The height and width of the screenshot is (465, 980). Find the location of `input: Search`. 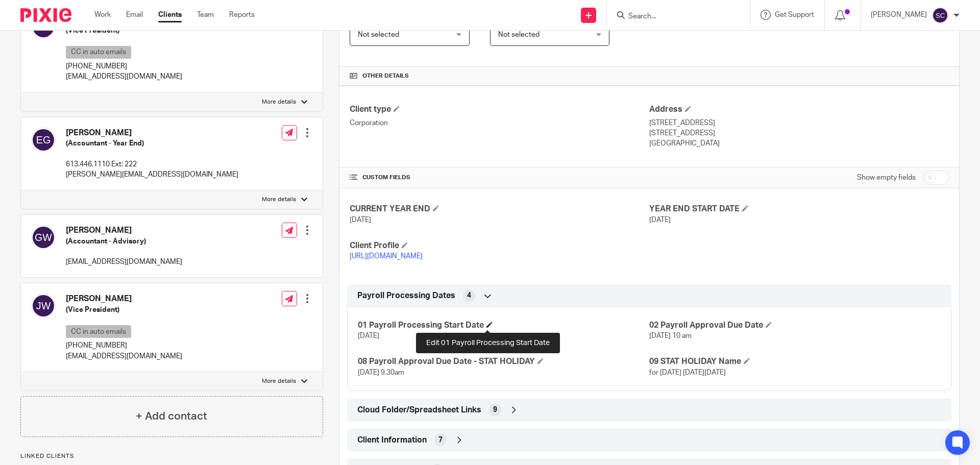

input: Search is located at coordinates (674, 17).